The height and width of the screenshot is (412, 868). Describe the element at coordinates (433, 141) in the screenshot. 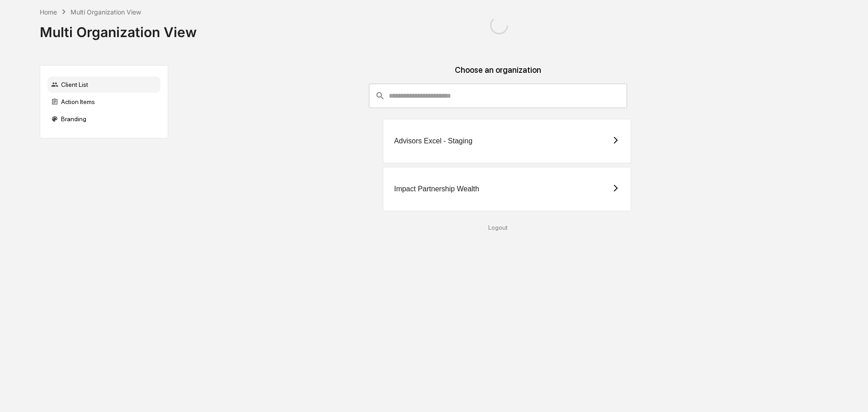

I see `div: Advisors Excel - Staging` at that location.